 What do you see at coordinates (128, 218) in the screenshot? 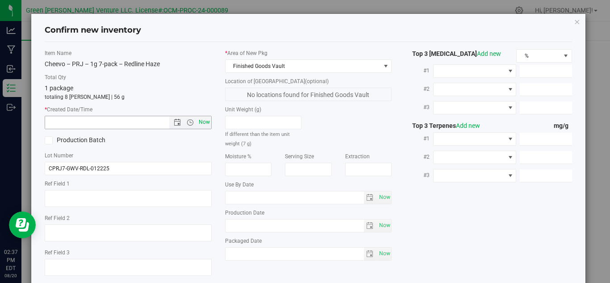
I see `label: Ref Field 2` at bounding box center [128, 218].